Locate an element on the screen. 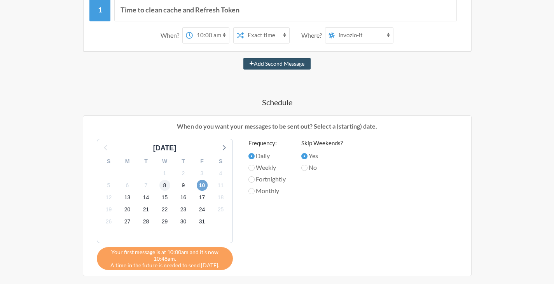  input: Yes is located at coordinates (304, 156).